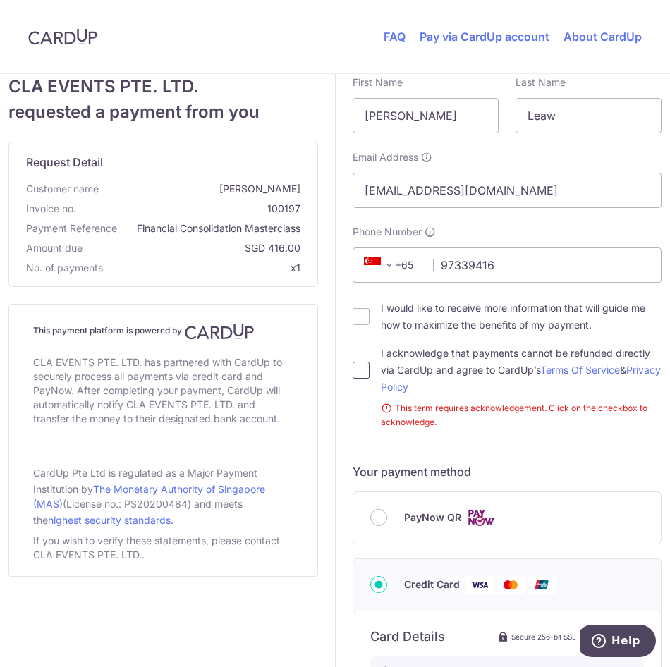  I want to click on span: Invoice no., so click(51, 209).